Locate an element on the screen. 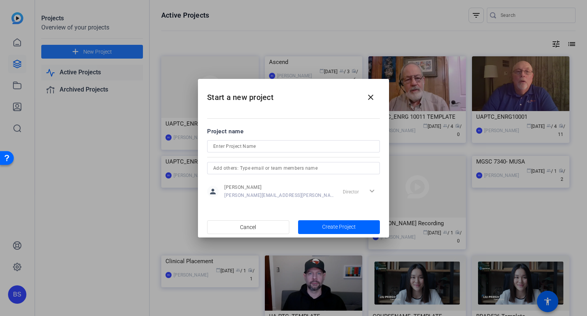 Image resolution: width=587 pixels, height=316 pixels. mat-icon: close is located at coordinates (371, 97).